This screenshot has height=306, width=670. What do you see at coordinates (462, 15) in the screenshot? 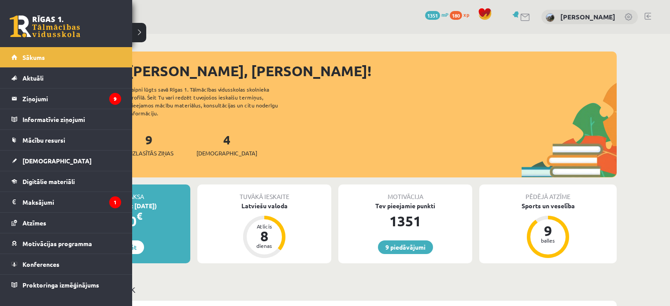
I see `a: 180 xp` at bounding box center [462, 15].